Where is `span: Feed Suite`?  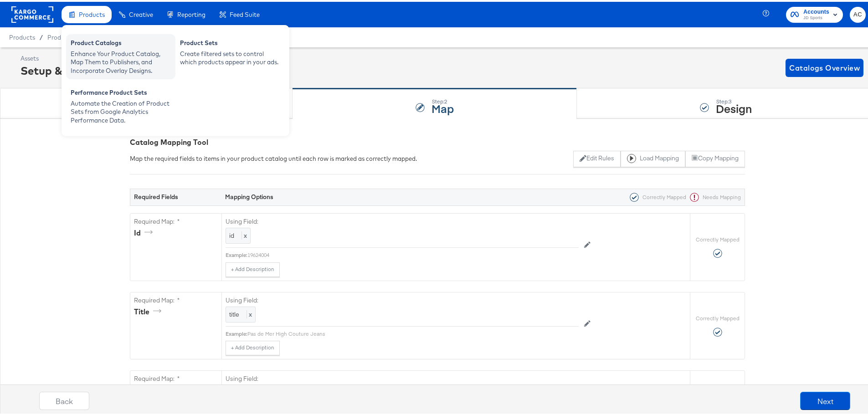
span: Feed Suite is located at coordinates (244, 13).